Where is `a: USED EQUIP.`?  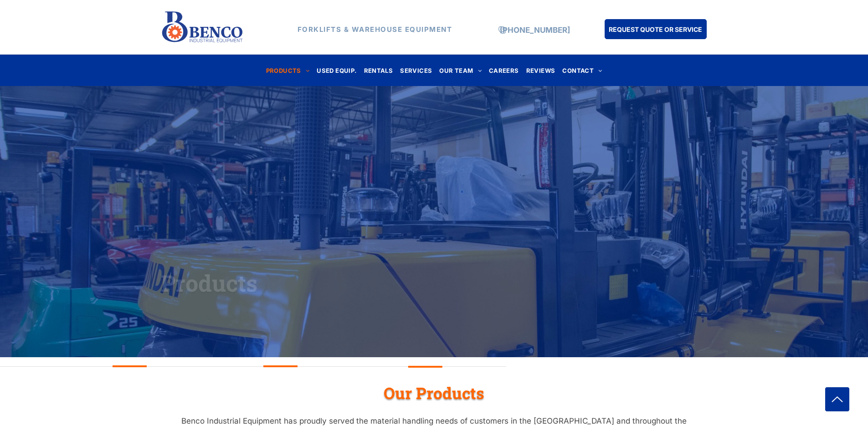 a: USED EQUIP. is located at coordinates (336, 70).